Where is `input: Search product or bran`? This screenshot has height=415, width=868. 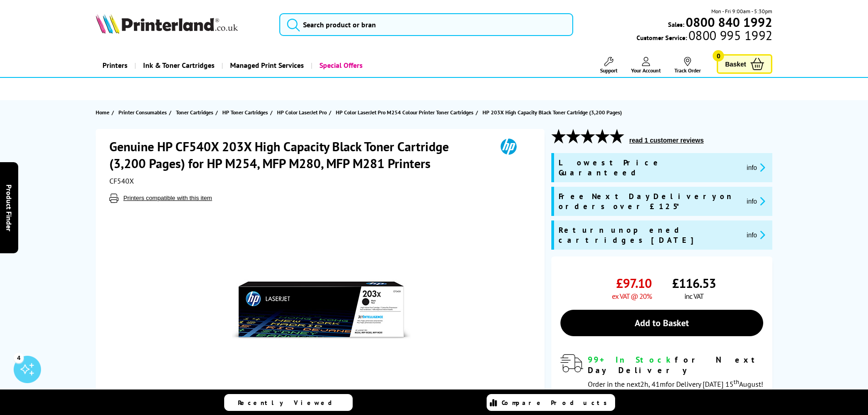
input: Search product or bran is located at coordinates (426, 25).